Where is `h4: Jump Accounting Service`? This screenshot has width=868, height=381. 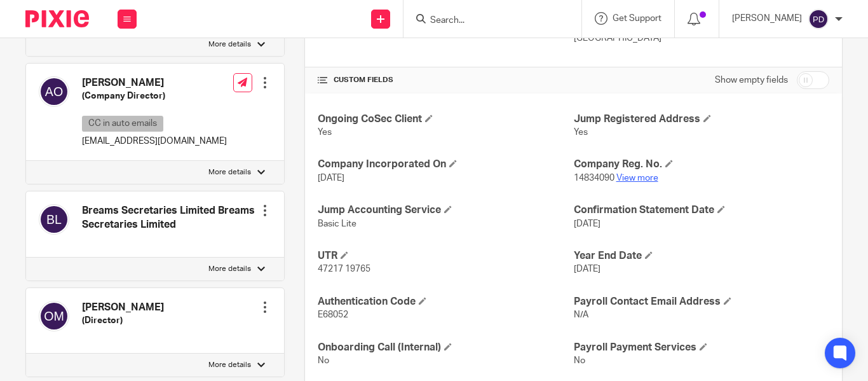 h4: Jump Accounting Service is located at coordinates (446, 210).